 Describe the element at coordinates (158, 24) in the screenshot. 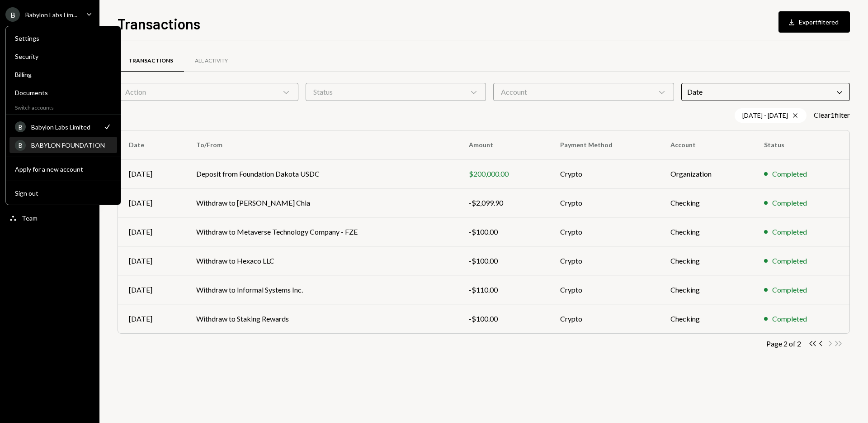

I see `h1: Transactions` at that location.